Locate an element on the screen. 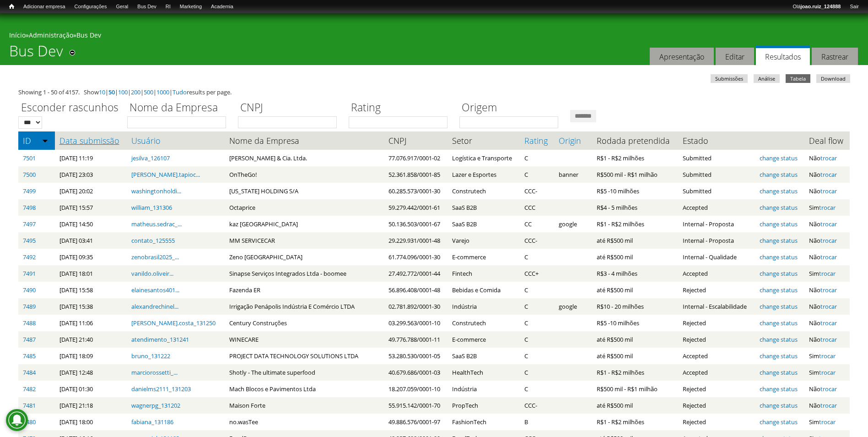 The height and width of the screenshot is (437, 868). td: Varejo is located at coordinates (483, 240).